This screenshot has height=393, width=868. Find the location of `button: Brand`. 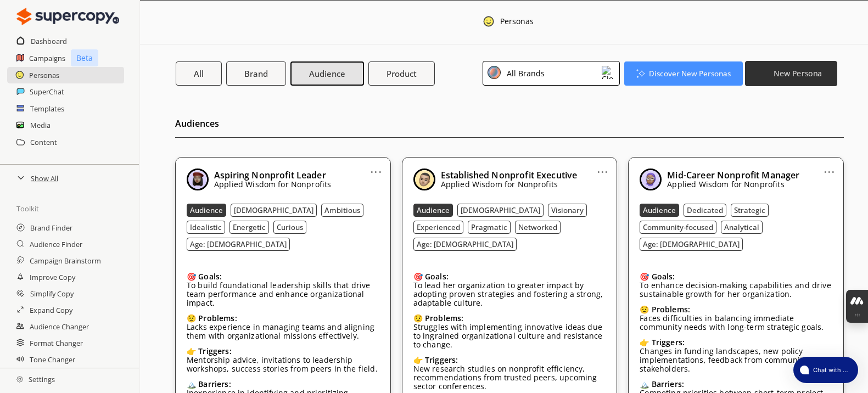

button: Brand is located at coordinates (256, 74).